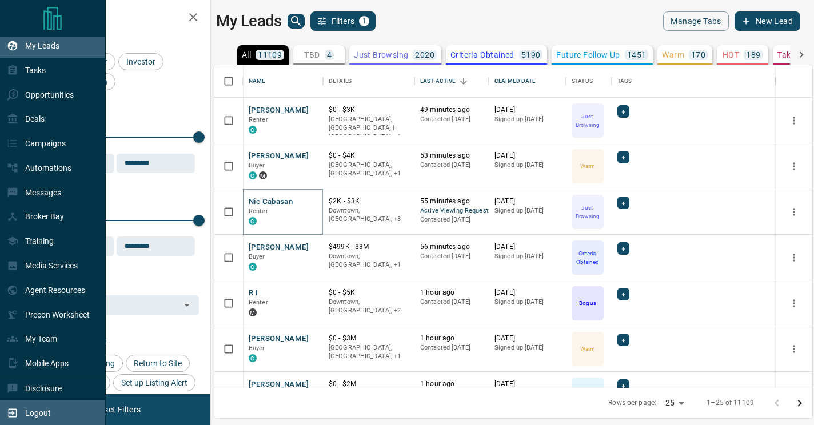 This screenshot has width=814, height=425. I want to click on p: $0 - $4K, so click(369, 156).